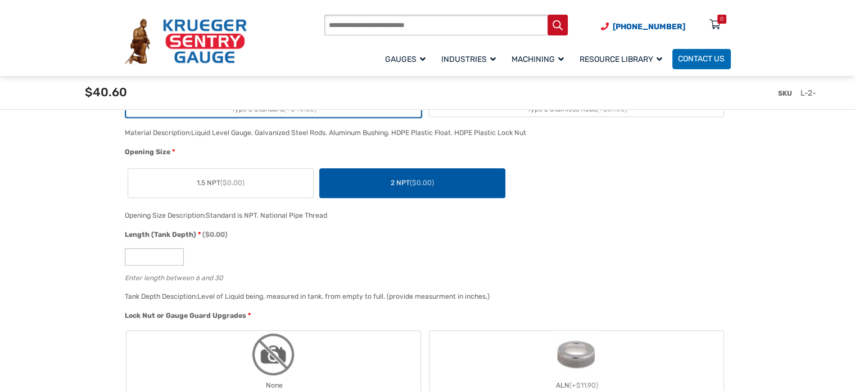  Describe the element at coordinates (412, 183) in the screenshot. I see `span: 2 NPT` at that location.